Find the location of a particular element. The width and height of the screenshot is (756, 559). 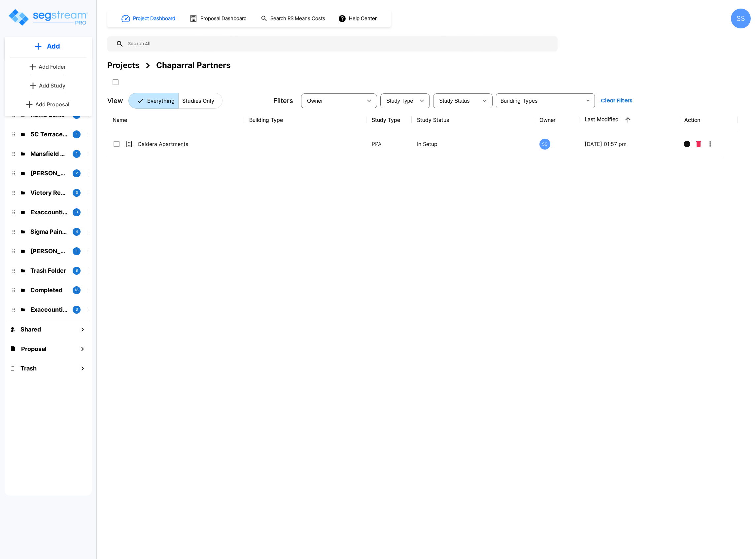

p: Caldera Apartments is located at coordinates (171, 144).